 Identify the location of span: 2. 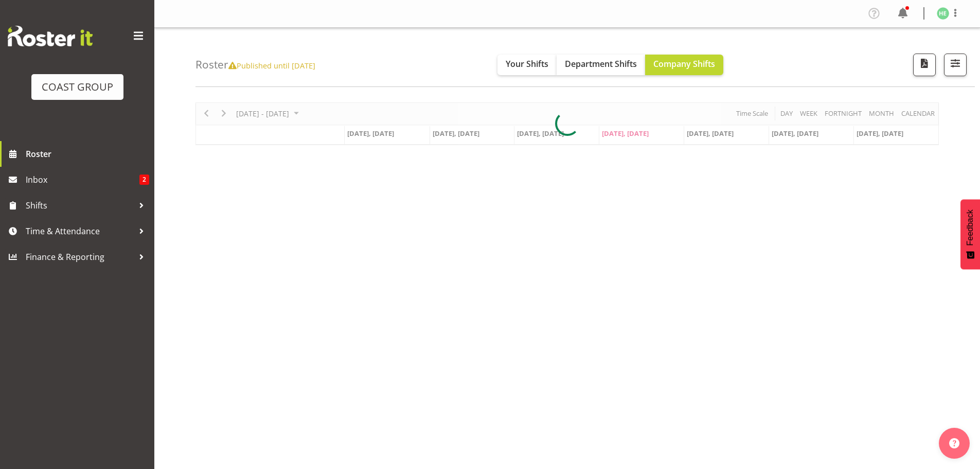
(144, 179).